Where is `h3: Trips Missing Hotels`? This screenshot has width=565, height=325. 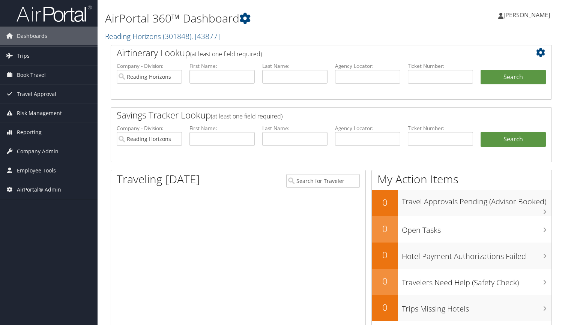
h3: Trips Missing Hotels is located at coordinates (476, 307).